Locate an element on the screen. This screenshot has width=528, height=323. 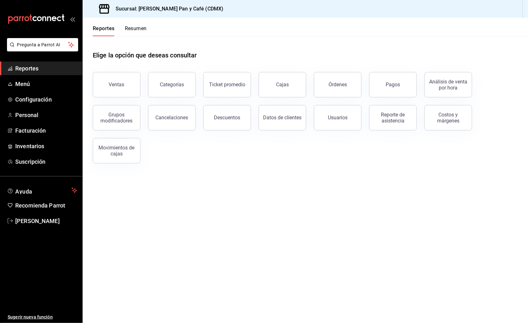
div: Pagos is located at coordinates (393, 84).